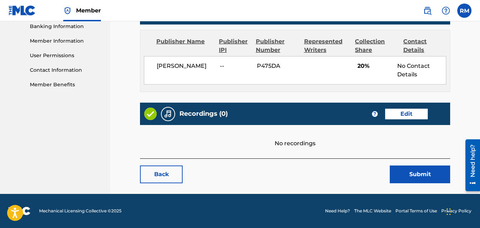 This screenshot has width=480, height=228. What do you see at coordinates (407, 114) in the screenshot?
I see `a: Edit` at bounding box center [407, 114].